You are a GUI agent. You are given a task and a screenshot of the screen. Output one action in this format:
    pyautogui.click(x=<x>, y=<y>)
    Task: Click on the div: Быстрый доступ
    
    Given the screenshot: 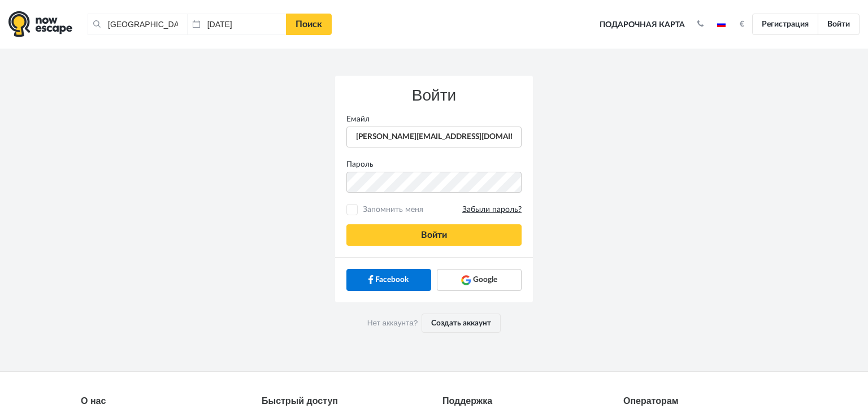 What is the action you would take?
    pyautogui.click(x=344, y=401)
    